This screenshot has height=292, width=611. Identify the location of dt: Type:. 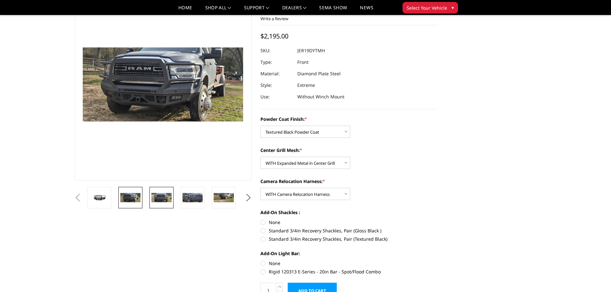
(276, 62).